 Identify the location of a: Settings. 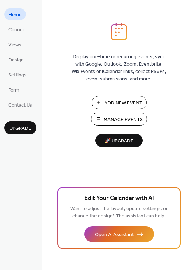
(18, 74).